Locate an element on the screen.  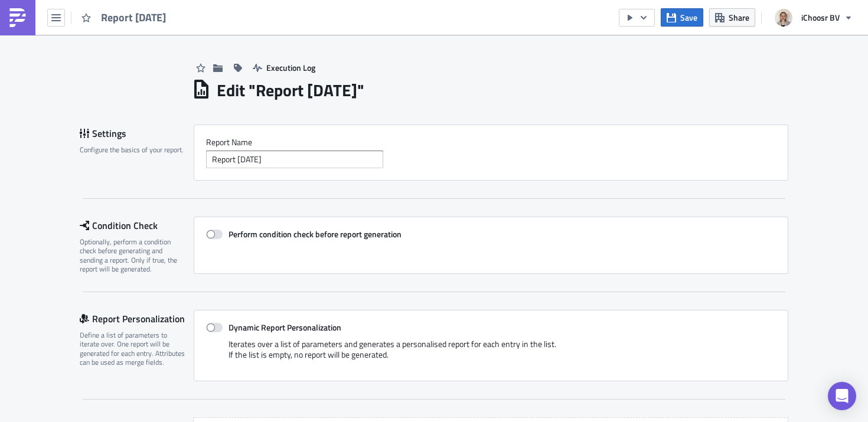
div: Define a list of parameters to iterate over. One report will be generated for each entry. Attribu... is located at coordinates (132, 349).